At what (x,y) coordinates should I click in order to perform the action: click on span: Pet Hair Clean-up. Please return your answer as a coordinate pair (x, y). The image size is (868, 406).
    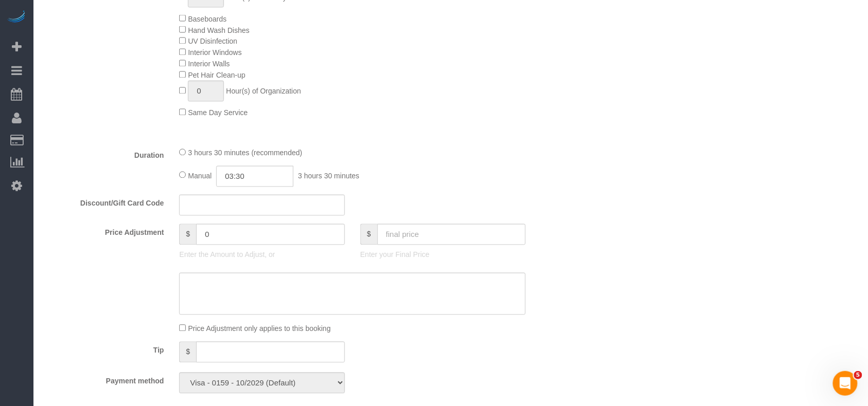
    Looking at the image, I should click on (216, 75).